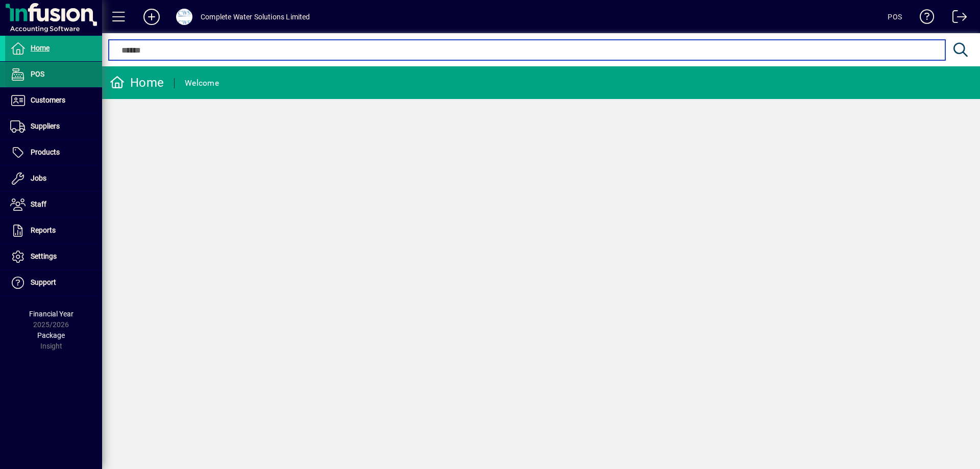 The image size is (980, 469). I want to click on span: Package, so click(51, 336).